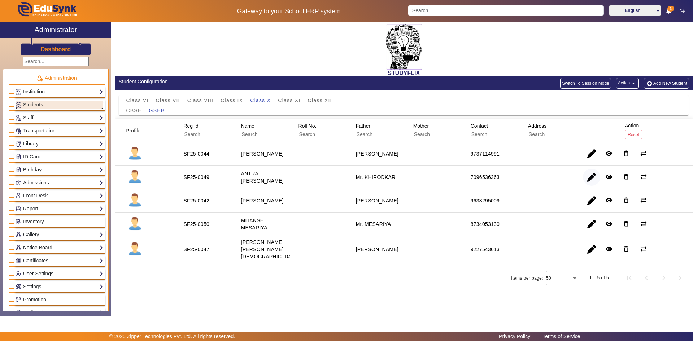 Image resolution: width=693 pixels, height=341 pixels. Describe the element at coordinates (334, 131) in the screenshot. I see `div: Roll No.` at that location.